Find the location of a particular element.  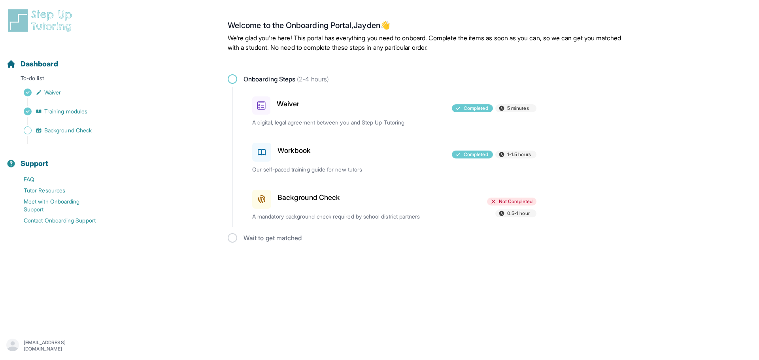

button: Dashboard is located at coordinates (50, 59).